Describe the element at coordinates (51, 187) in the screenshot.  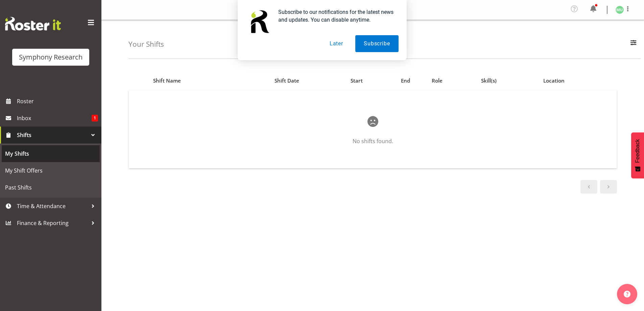
I see `span: Past Shifts` at that location.